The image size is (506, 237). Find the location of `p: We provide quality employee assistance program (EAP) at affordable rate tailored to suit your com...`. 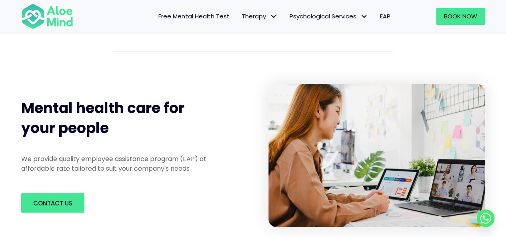

p: We provide quality employee assistance program (EAP) at affordable rate tailored to suit your com... is located at coordinates (121, 164).